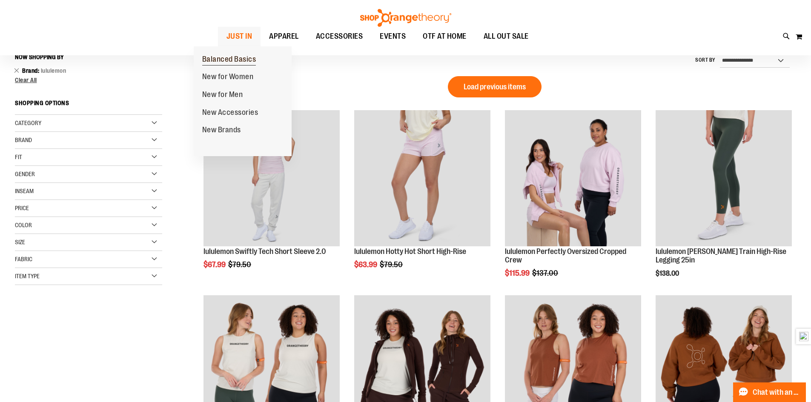  What do you see at coordinates (271, 178) in the screenshot?
I see `img: lululemon Swiftly Tech Short Sleeve 2.0` at bounding box center [271, 178].